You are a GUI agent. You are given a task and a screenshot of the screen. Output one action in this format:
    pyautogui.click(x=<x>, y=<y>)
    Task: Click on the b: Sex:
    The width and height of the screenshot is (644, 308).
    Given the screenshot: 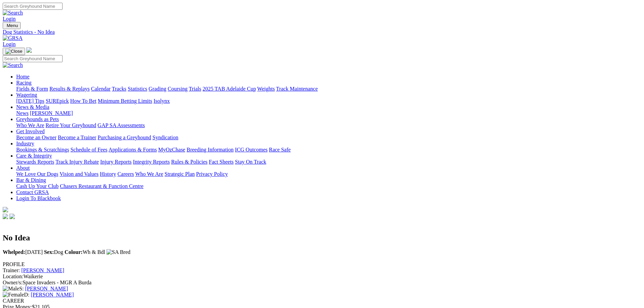 What is the action you would take?
    pyautogui.click(x=49, y=252)
    